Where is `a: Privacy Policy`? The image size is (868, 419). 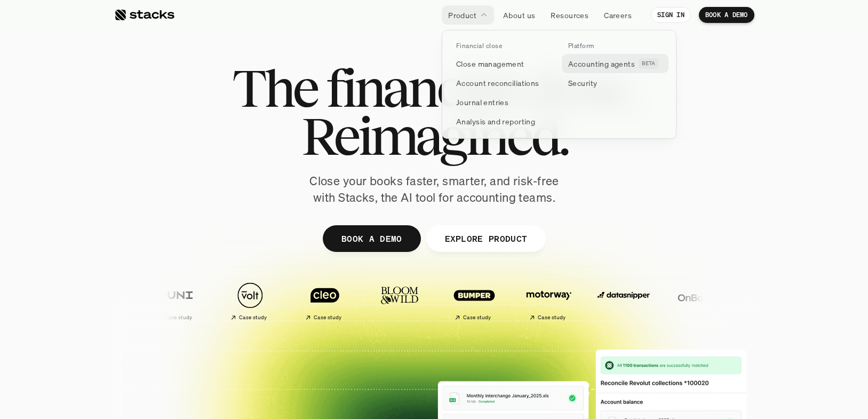 a: Privacy Policy is located at coordinates (149, 251).